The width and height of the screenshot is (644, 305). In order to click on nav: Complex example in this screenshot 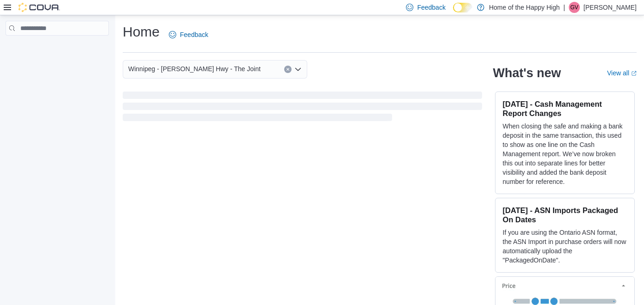, I will do `click(57, 48)`.